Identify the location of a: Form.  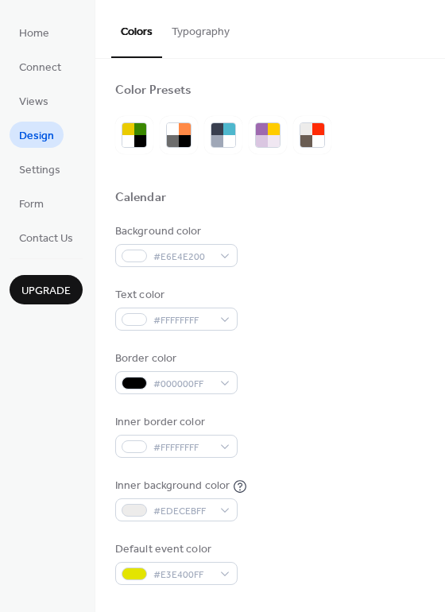
(31, 203).